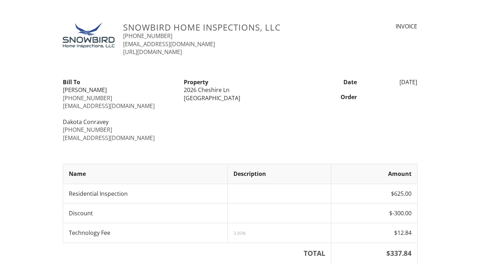 Image resolution: width=480 pixels, height=264 pixels. What do you see at coordinates (279, 233) in the screenshot?
I see `div: 3.95%` at bounding box center [279, 233].